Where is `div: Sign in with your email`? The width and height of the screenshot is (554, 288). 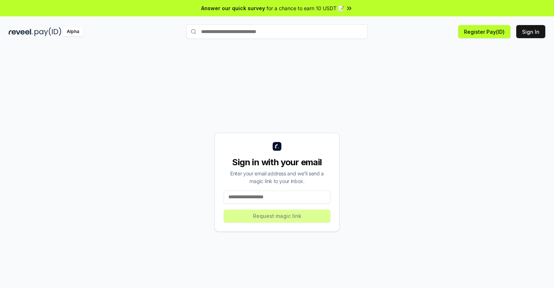
div: Sign in with your email is located at coordinates (277, 162).